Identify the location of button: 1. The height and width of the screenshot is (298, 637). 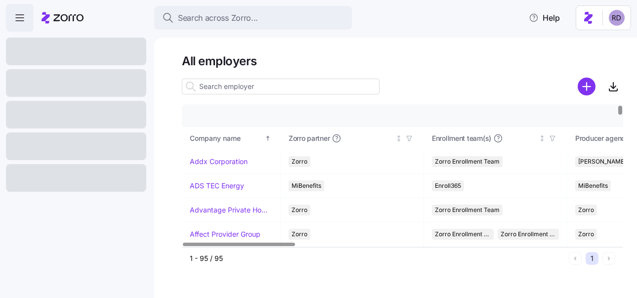
(592, 259).